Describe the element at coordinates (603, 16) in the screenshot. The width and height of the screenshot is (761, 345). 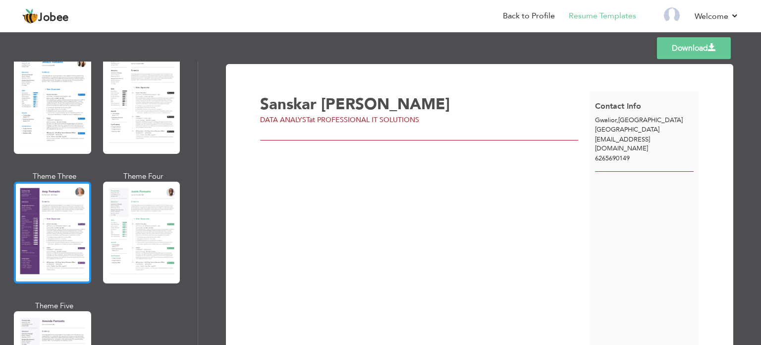
I see `a: Resume Templates` at that location.